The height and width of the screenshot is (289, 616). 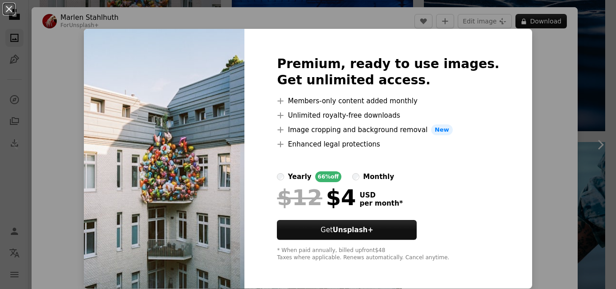 What do you see at coordinates (388, 101) in the screenshot?
I see `li: Members-only content added monthly` at bounding box center [388, 101].